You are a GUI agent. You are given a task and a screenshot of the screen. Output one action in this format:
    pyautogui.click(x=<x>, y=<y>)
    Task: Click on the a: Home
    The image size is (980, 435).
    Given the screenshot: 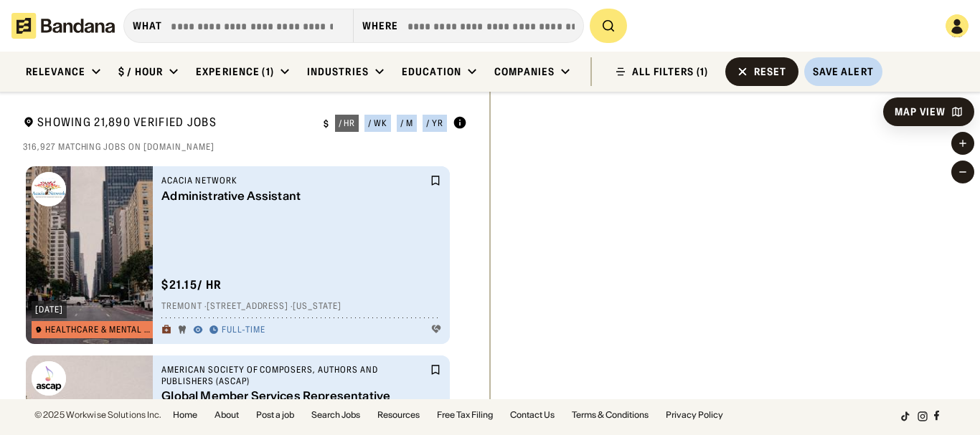 What is the action you would take?
    pyautogui.click(x=185, y=415)
    